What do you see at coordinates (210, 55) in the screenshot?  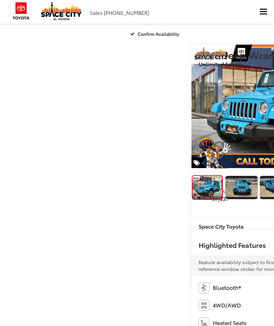 I see `span: 2017` at bounding box center [210, 55].